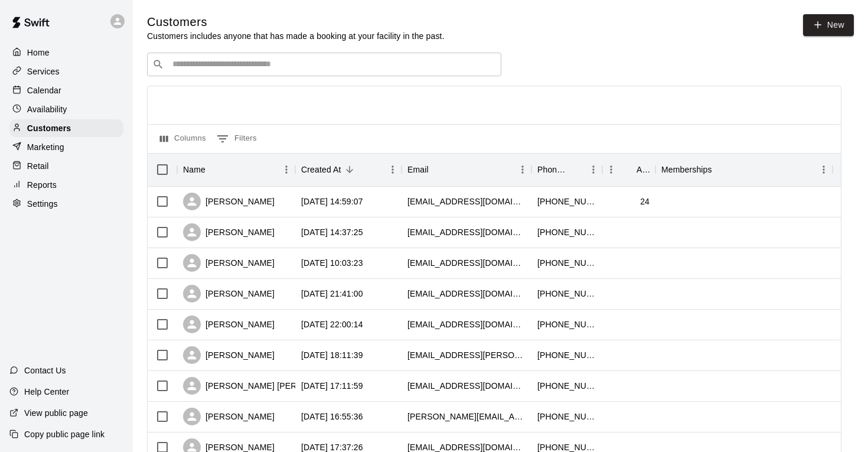 The width and height of the screenshot is (868, 452). I want to click on div: Marketing, so click(66, 147).